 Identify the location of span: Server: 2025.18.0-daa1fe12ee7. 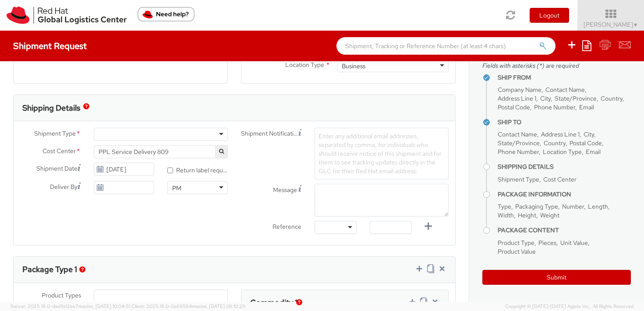
(70, 306).